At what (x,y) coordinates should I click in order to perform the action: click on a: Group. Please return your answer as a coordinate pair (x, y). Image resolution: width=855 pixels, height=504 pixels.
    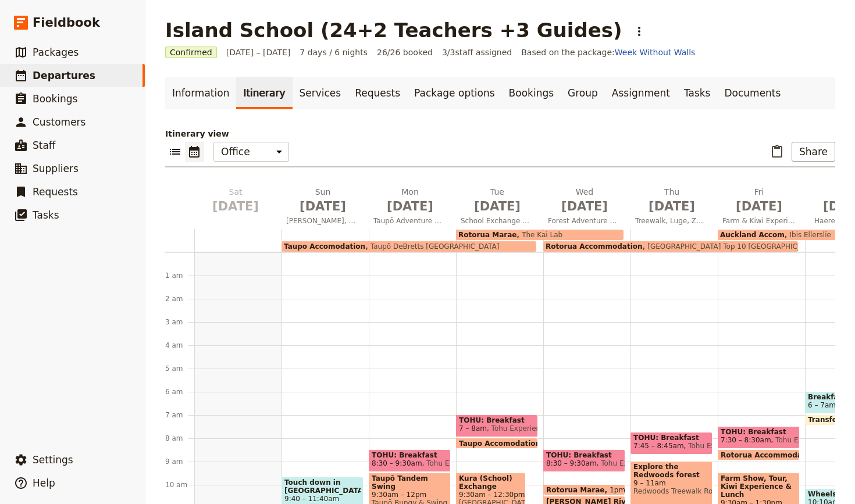
    Looking at the image, I should click on (583, 93).